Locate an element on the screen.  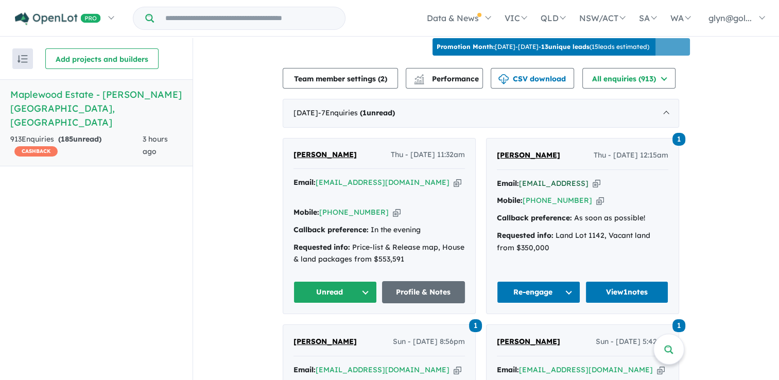
span: 185 is located at coordinates (67, 139).